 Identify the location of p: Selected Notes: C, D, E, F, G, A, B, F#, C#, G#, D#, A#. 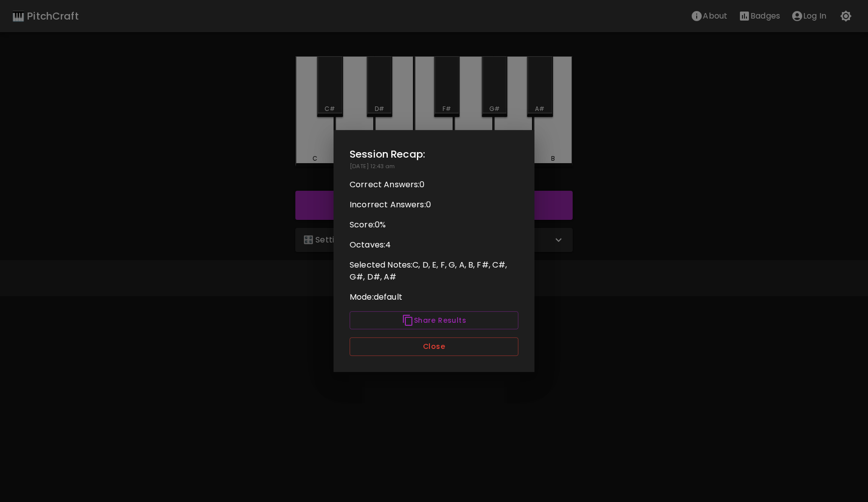
(434, 271).